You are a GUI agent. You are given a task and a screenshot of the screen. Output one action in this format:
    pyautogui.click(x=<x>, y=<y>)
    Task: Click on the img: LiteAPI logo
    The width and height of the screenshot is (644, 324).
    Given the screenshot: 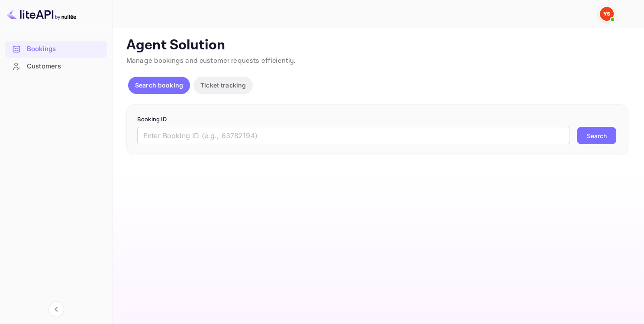 What is the action you would take?
    pyautogui.click(x=42, y=14)
    